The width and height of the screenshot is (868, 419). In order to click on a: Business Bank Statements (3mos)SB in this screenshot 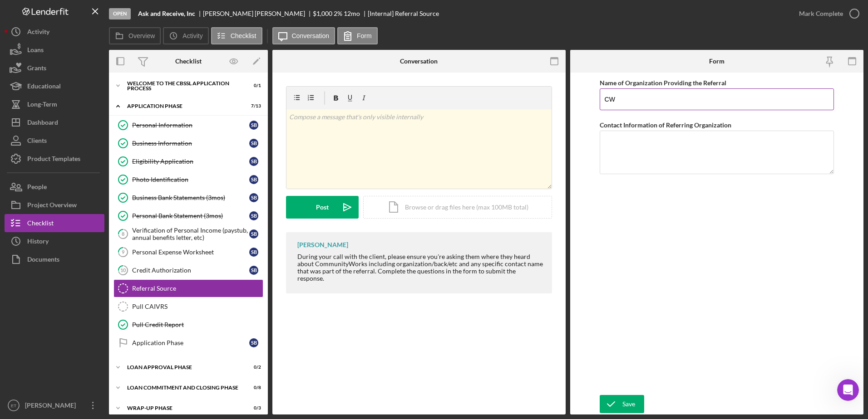, I will do `click(188, 197)`.